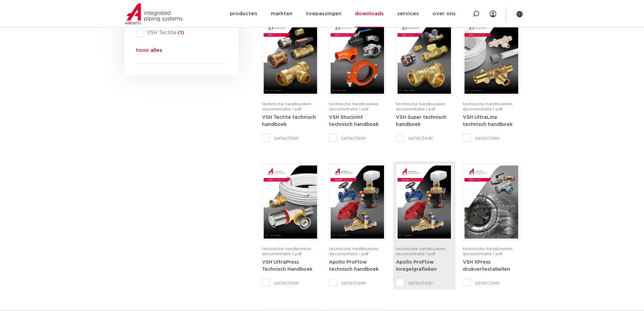 The width and height of the screenshot is (644, 311). What do you see at coordinates (354, 265) in the screenshot?
I see `a: Apollo ProFlow technisch handboek` at bounding box center [354, 265].